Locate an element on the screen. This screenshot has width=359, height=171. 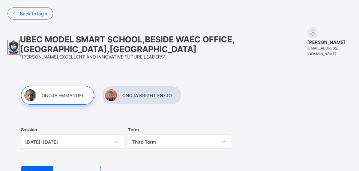
img: School logo is located at coordinates (14, 47).